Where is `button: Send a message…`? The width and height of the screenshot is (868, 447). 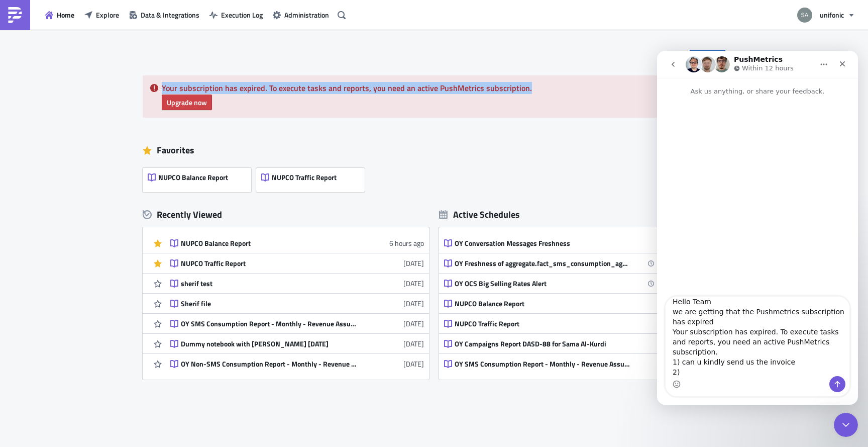 button: Send a message… is located at coordinates (180, 334).